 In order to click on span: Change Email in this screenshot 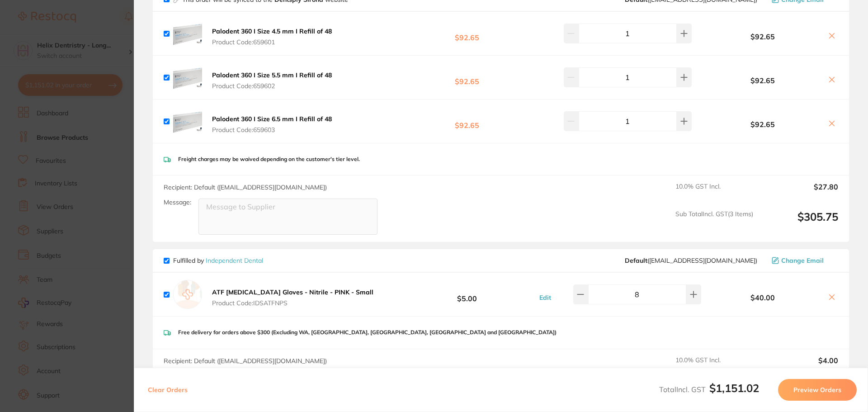, I will do `click(803, 261)`.